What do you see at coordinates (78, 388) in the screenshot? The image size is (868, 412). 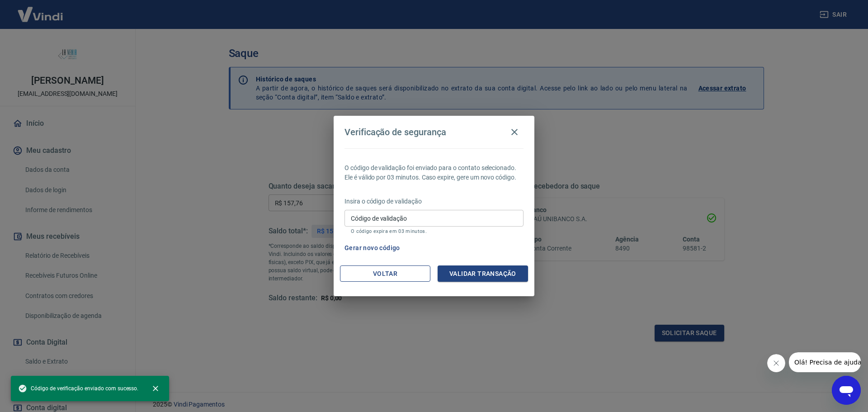 I see `span: Código de verificação enviado com sucesso.` at bounding box center [78, 388].